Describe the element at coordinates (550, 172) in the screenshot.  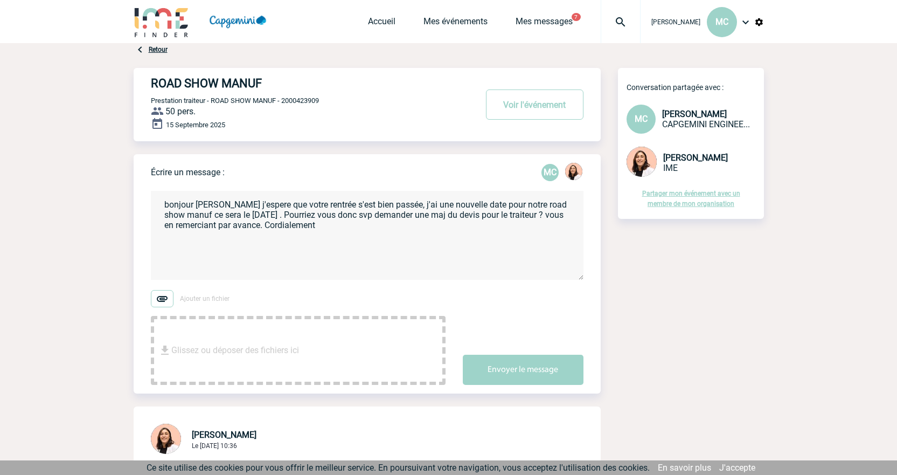
I see `p: MC` at that location.